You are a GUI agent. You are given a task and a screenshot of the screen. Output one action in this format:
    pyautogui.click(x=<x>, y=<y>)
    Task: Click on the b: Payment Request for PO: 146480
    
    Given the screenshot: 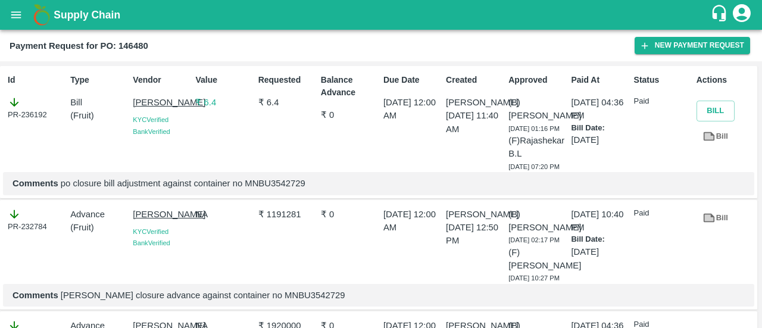 What is the action you would take?
    pyautogui.click(x=79, y=46)
    